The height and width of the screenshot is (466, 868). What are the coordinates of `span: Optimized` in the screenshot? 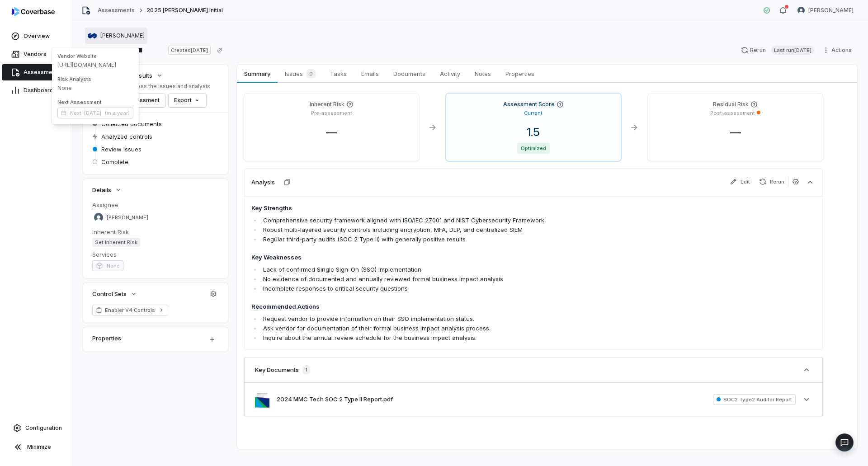 It's located at (533, 148).